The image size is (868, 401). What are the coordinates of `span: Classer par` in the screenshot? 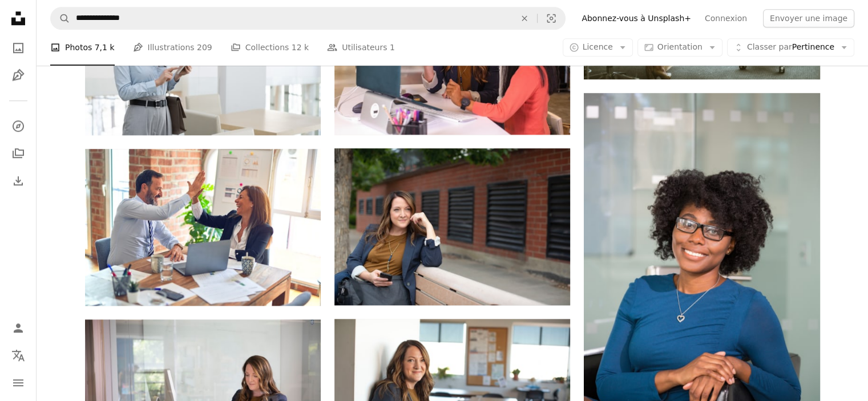 It's located at (769, 47).